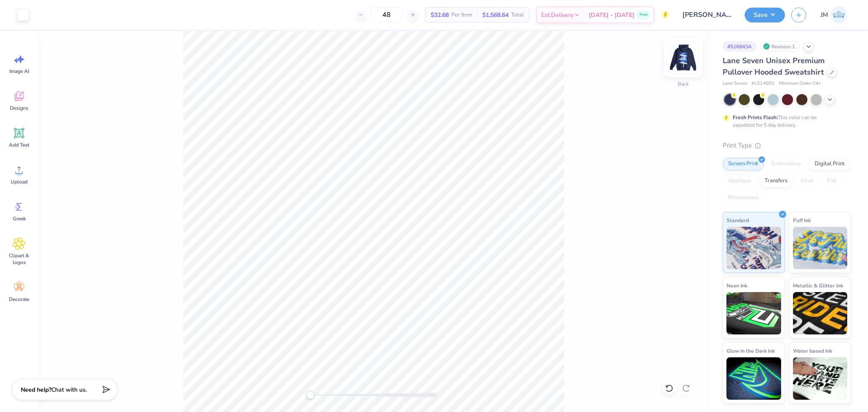 Image resolution: width=868 pixels, height=412 pixels. What do you see at coordinates (765, 15) in the screenshot?
I see `button: Save` at bounding box center [765, 15].